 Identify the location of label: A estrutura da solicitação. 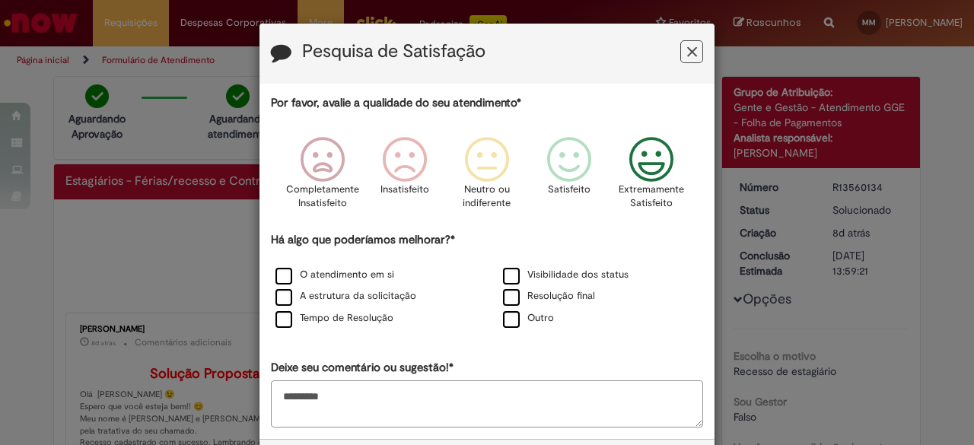
(345, 296).